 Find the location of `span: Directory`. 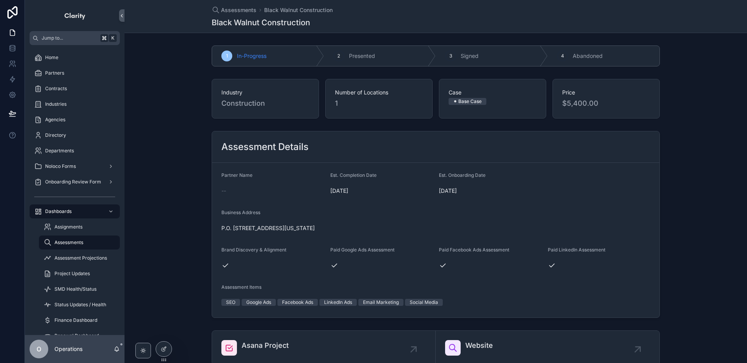

span: Directory is located at coordinates (56, 135).